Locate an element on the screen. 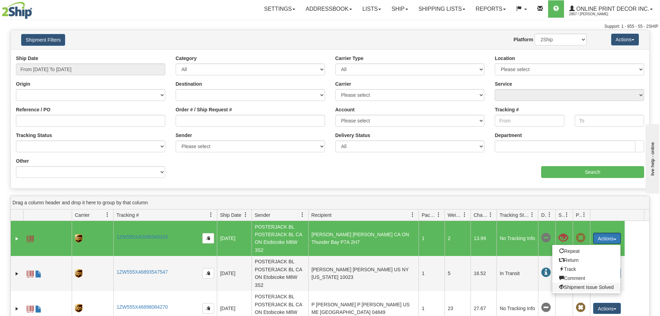 This screenshot has width=660, height=316. a: Tracking Status filter column settings is located at coordinates (532, 214).